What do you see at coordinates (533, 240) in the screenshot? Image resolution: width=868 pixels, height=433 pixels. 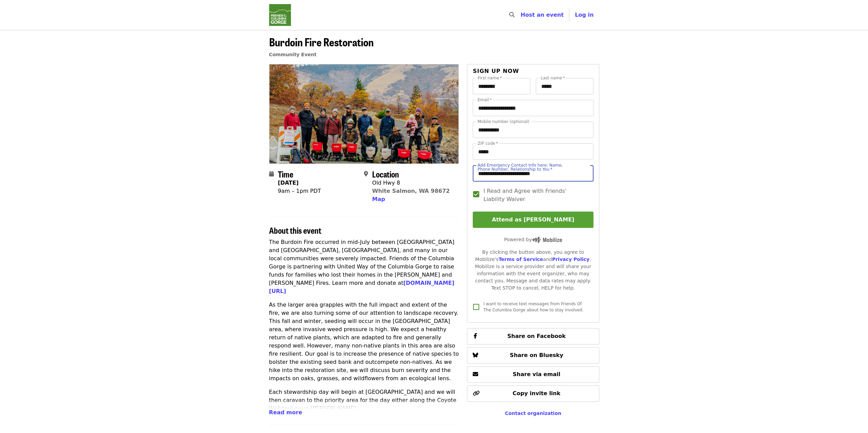 I see `span: Powered by` at bounding box center [533, 240].